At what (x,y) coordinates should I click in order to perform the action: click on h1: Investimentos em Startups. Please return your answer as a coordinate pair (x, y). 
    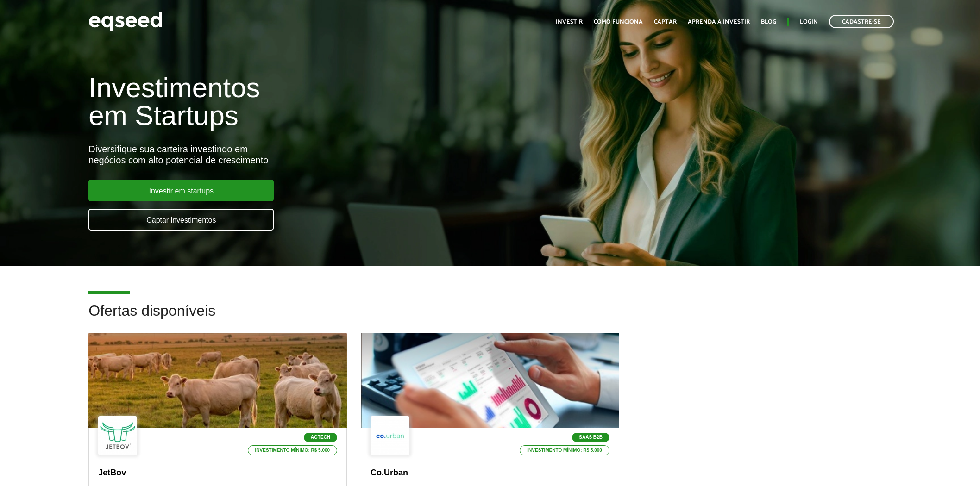
    Looking at the image, I should click on (326, 102).